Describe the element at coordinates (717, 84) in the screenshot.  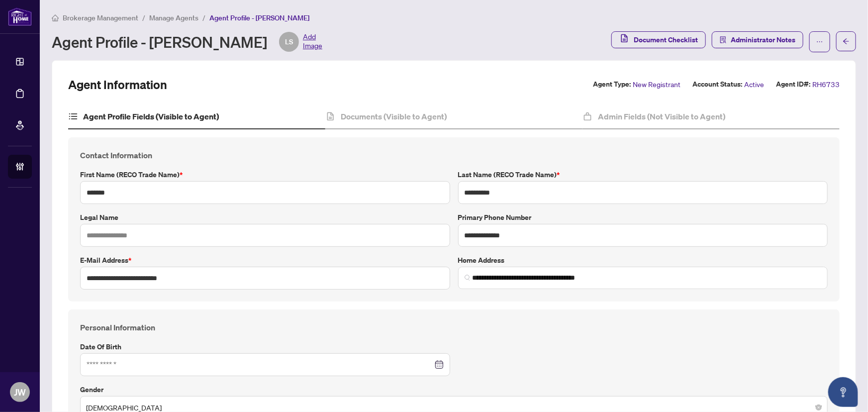
I see `label: Account Status:` at that location.